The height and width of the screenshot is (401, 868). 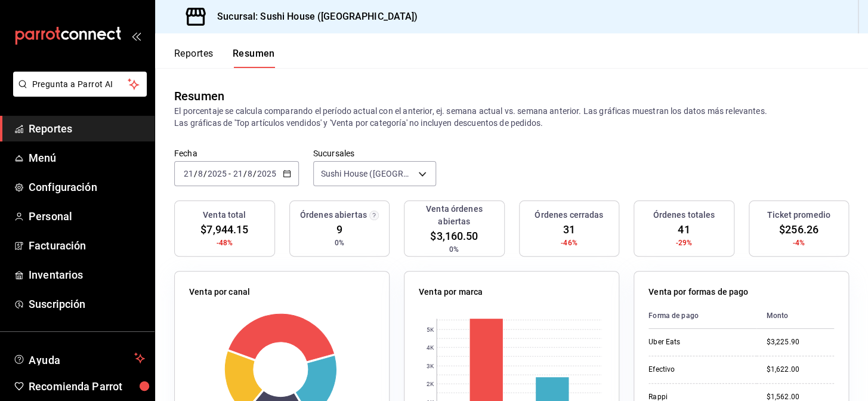 What do you see at coordinates (697, 370) in the screenshot?
I see `div: Efectivo` at bounding box center [697, 370].